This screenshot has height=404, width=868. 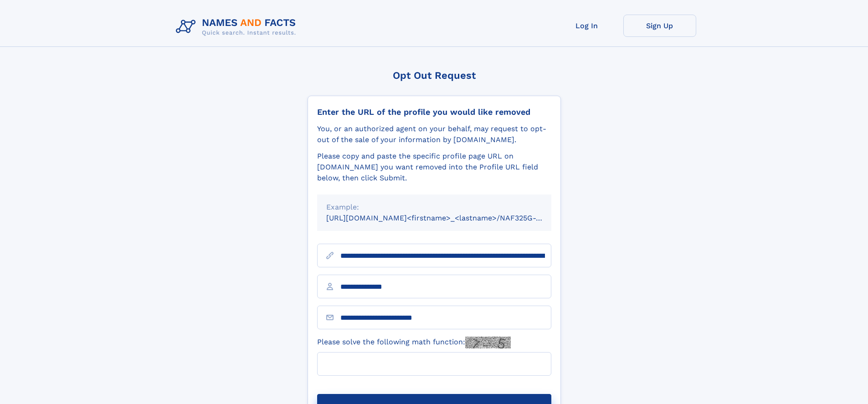 I want to click on img: Logo Names and Facts, so click(x=238, y=27).